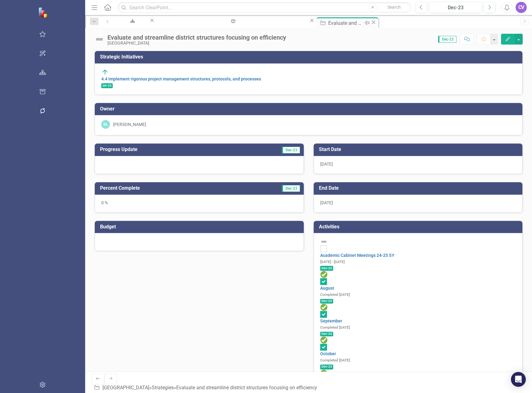 This screenshot has height=393, width=532. What do you see at coordinates (393, 7) in the screenshot?
I see `span: Search` at bounding box center [393, 7].